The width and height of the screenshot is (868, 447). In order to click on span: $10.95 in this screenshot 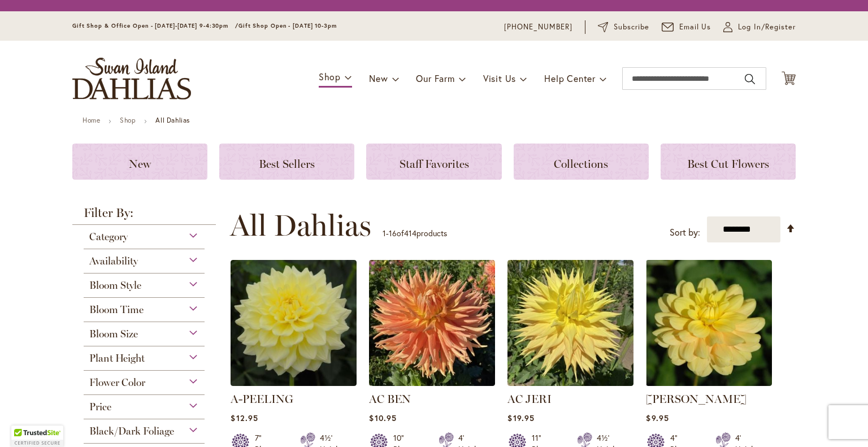, I will do `click(383, 418)`.